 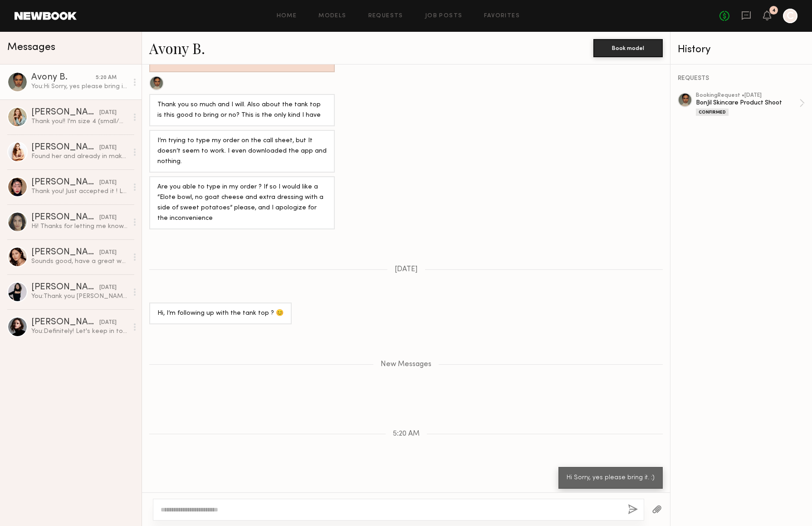 I want to click on div: Thank you!! I'm size 4 (small/medium ), so click(x=79, y=121).